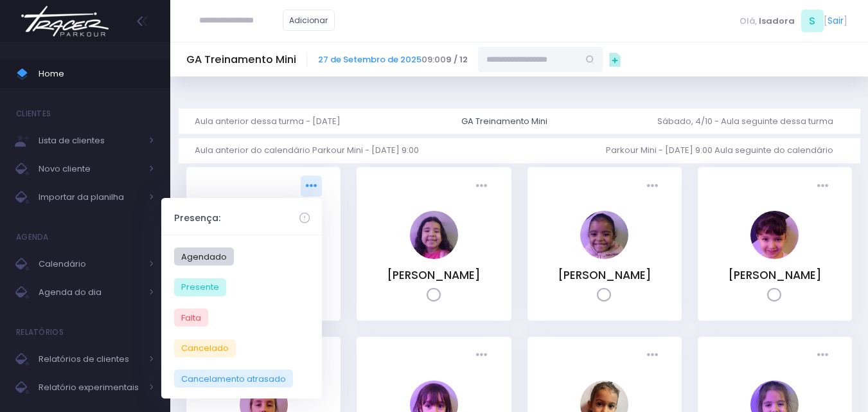  Describe the element at coordinates (90, 169) in the screenshot. I see `span: Novo cliente` at that location.